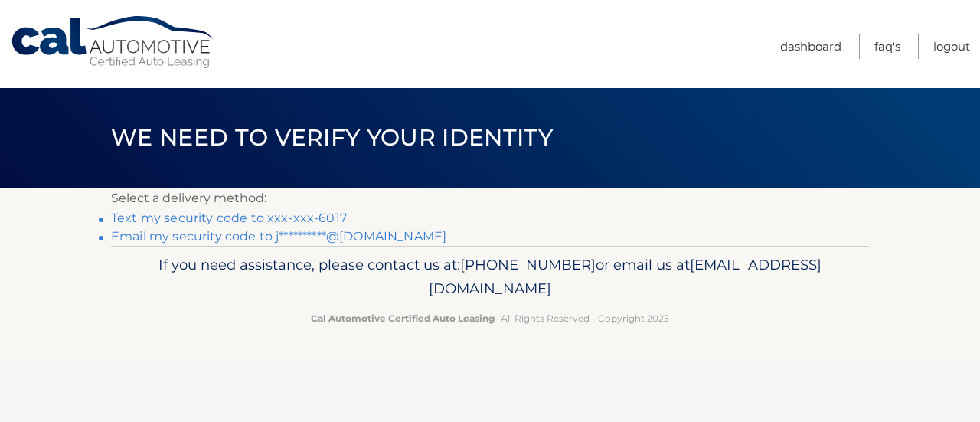  I want to click on a: FAQ's, so click(887, 46).